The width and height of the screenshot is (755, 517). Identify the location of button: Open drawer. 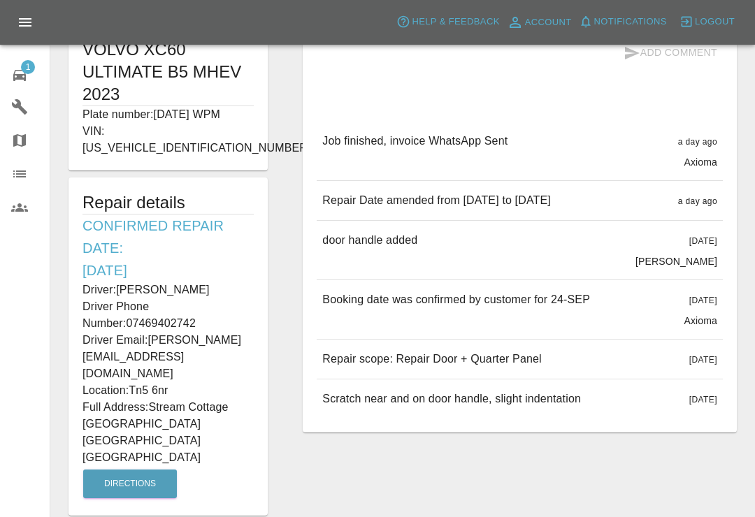
(25, 22).